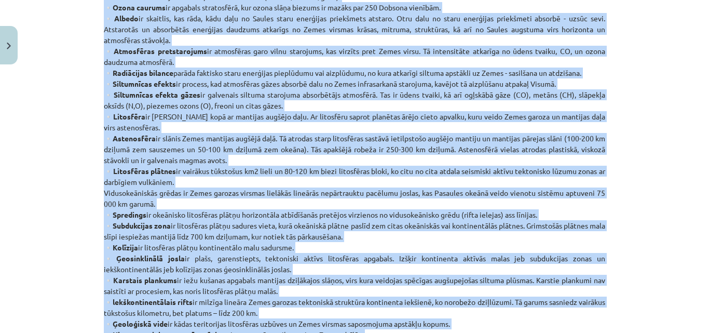 The width and height of the screenshot is (709, 333). Describe the element at coordinates (148, 302) in the screenshot. I see `strong: ▫️lekškontinentālais rifts` at that location.